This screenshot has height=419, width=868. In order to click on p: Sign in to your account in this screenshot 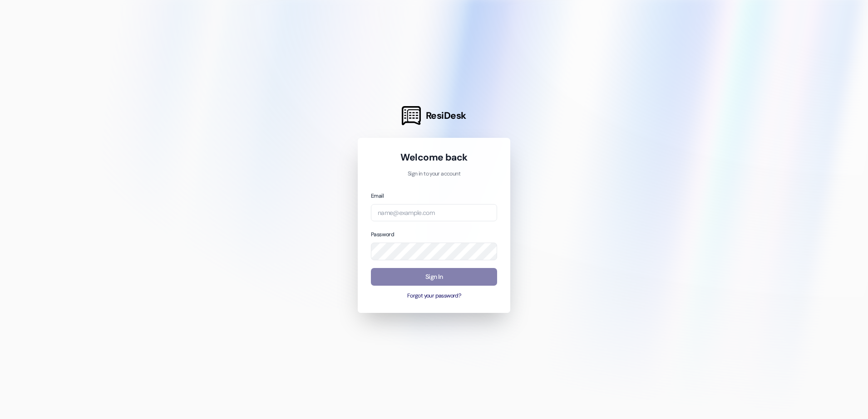, I will do `click(434, 174)`.